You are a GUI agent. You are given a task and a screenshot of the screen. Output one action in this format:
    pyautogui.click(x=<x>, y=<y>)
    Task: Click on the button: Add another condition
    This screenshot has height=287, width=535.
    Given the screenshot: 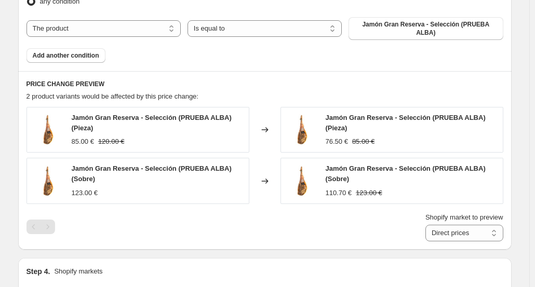 What is the action you would take?
    pyautogui.click(x=66, y=56)
    